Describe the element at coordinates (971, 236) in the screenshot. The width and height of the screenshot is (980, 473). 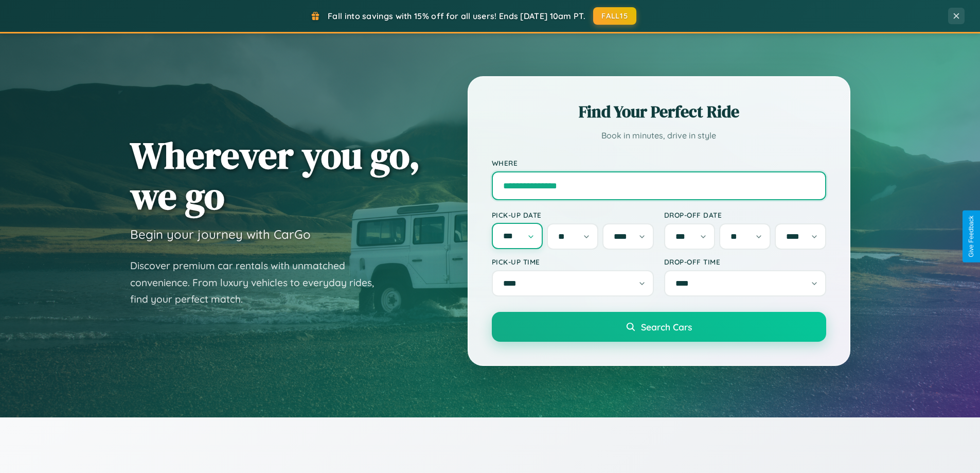
I see `div: Give Feedback` at that location.